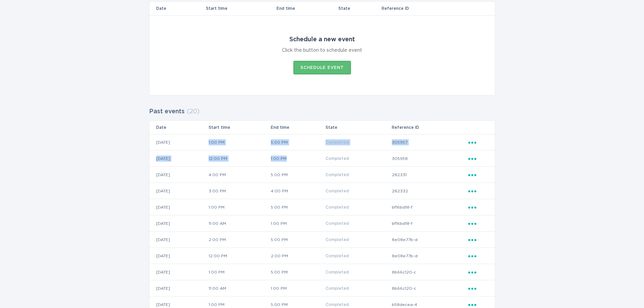  What do you see at coordinates (322, 143) in the screenshot?
I see `tr: ba200c8b7fb44c31ae13b7c3c3b924ae` at bounding box center [322, 143].